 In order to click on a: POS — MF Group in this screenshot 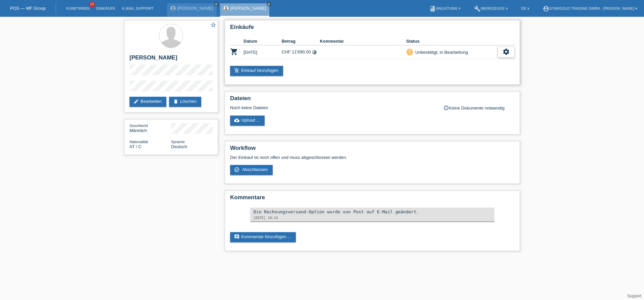, I will do `click(28, 8)`.